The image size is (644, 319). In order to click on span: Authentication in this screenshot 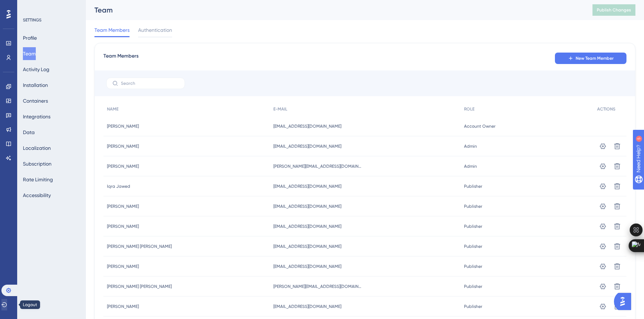, I will do `click(155, 30)`.